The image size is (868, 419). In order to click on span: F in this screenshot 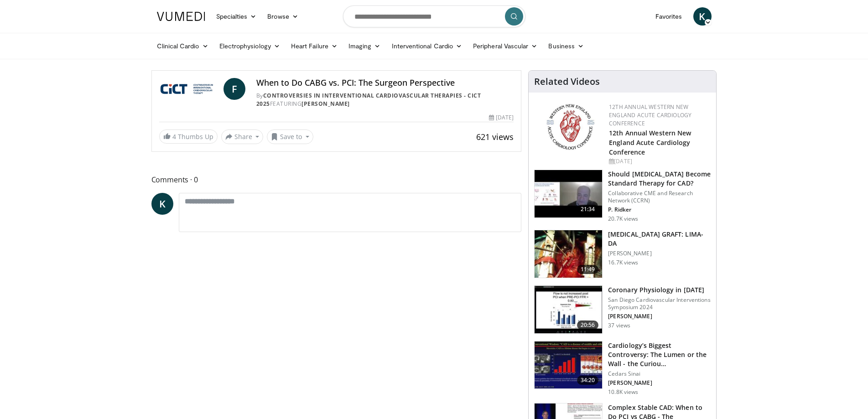, I will do `click(234, 89)`.